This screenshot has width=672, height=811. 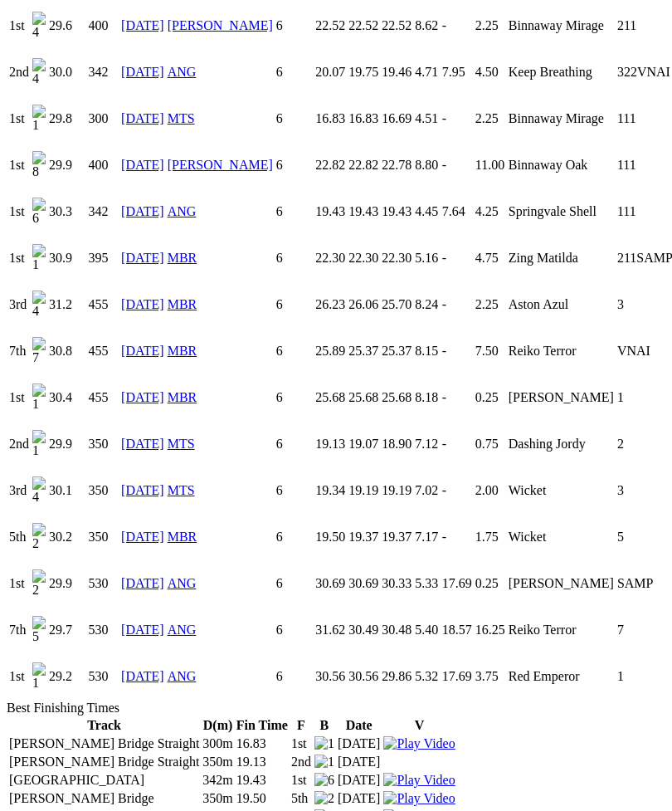 What do you see at coordinates (427, 72) in the screenshot?
I see `td: 4.71` at bounding box center [427, 72].